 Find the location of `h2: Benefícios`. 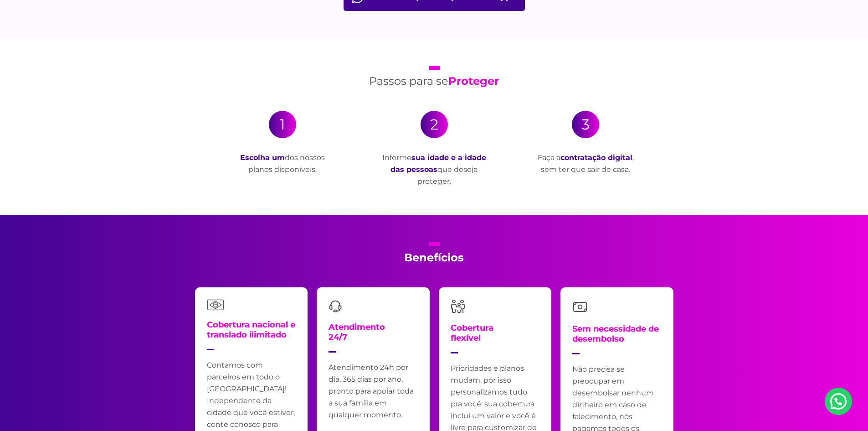

h2: Benefícios is located at coordinates (434, 253).